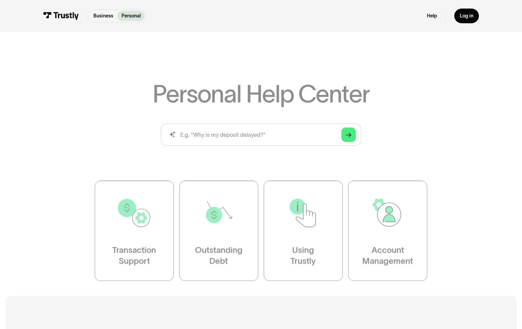 This screenshot has width=522, height=329. What do you see at coordinates (131, 16) in the screenshot?
I see `p: Personal` at bounding box center [131, 16].